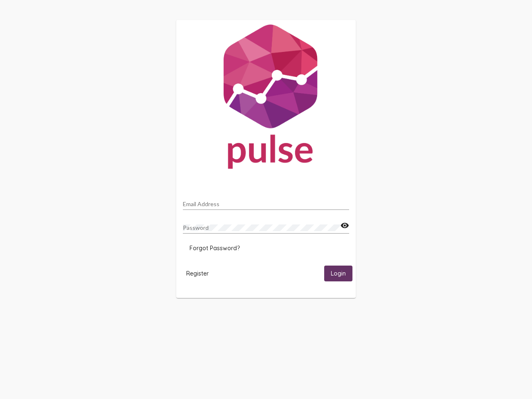  I want to click on mat-icon: visibility, so click(344, 226).